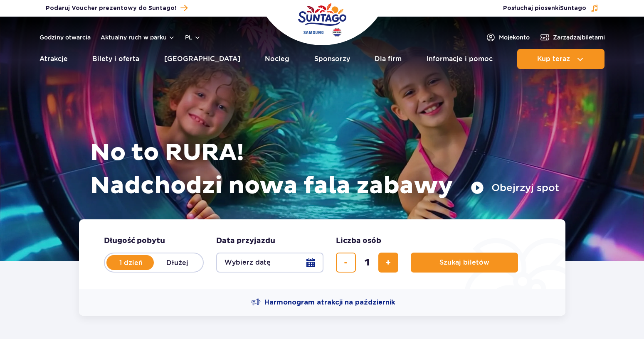 Image resolution: width=644 pixels, height=339 pixels. What do you see at coordinates (358, 241) in the screenshot?
I see `span: Liczba osób` at bounding box center [358, 241].